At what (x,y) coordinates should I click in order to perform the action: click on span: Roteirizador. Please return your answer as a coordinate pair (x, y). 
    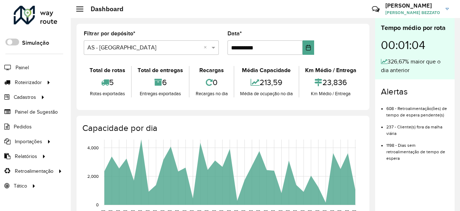
    Looking at the image, I should click on (28, 82).